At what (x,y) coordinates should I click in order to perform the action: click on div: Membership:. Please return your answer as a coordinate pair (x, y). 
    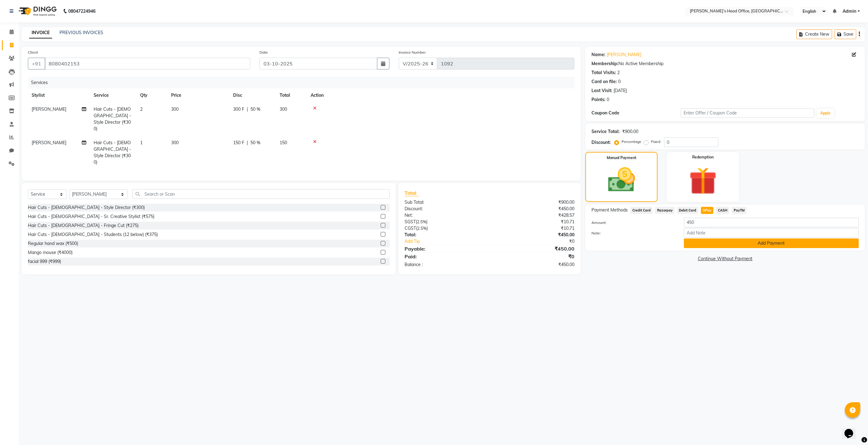
    Looking at the image, I should click on (605, 64).